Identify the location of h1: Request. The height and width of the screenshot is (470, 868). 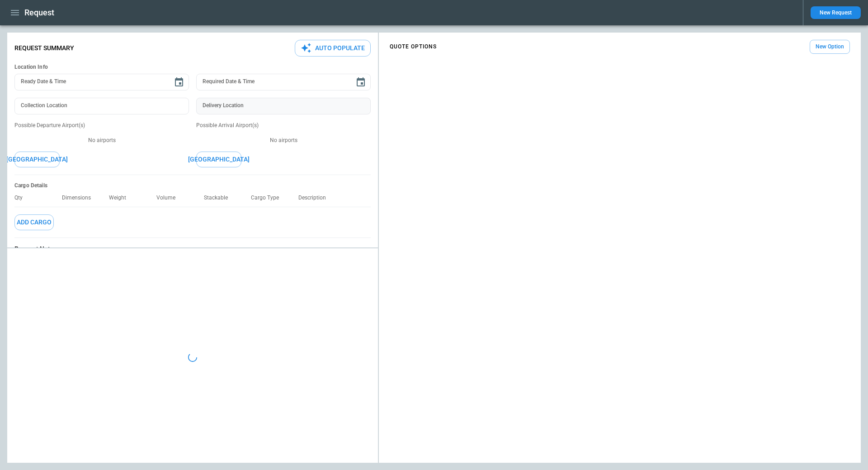
(40, 13).